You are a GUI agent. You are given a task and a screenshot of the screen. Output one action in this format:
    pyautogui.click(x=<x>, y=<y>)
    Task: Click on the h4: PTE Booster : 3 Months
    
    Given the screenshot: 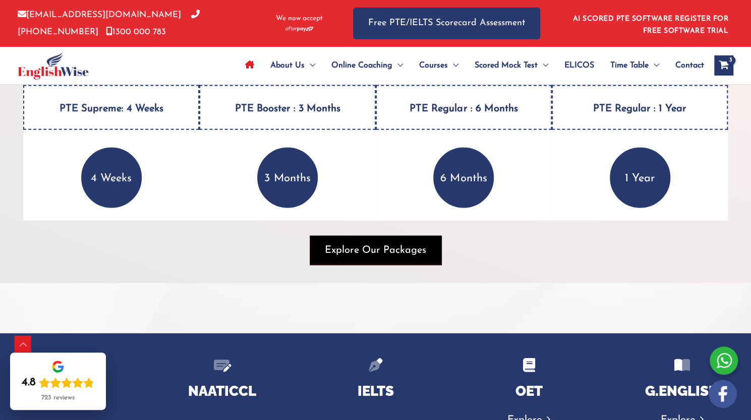 What is the action you would take?
    pyautogui.click(x=287, y=107)
    